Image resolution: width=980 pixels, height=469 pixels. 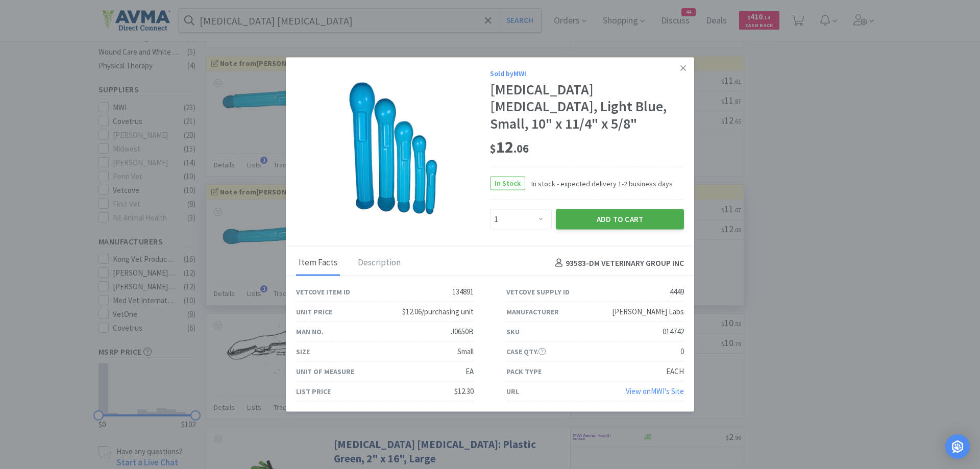 I want to click on div: 0, so click(x=681, y=351).